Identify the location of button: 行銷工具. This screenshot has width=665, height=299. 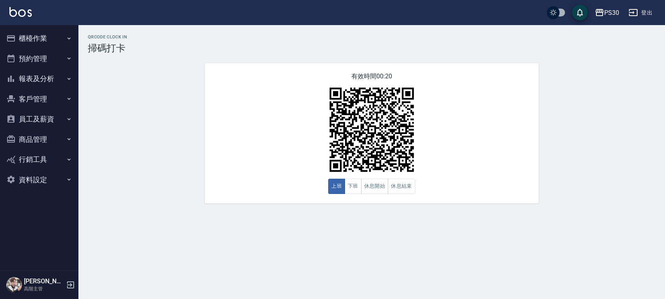
(39, 160).